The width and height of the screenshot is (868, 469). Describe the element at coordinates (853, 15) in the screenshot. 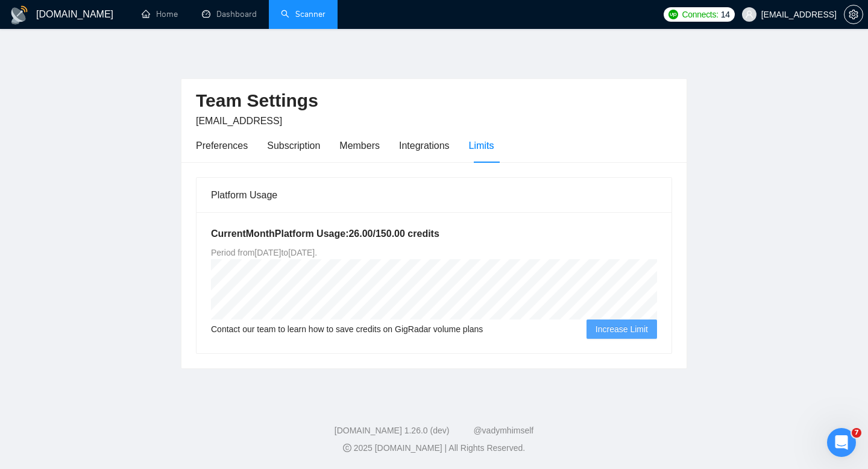

I see `button: setting` at that location.